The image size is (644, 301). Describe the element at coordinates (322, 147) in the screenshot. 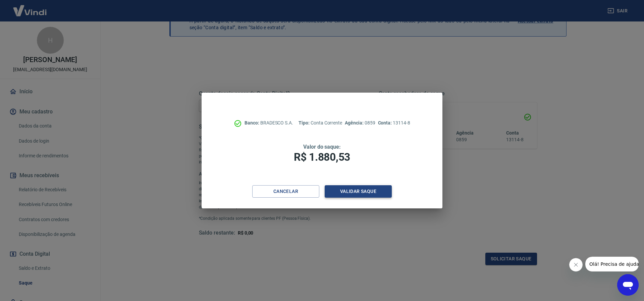

I see `span: Valor do saque:` at that location.